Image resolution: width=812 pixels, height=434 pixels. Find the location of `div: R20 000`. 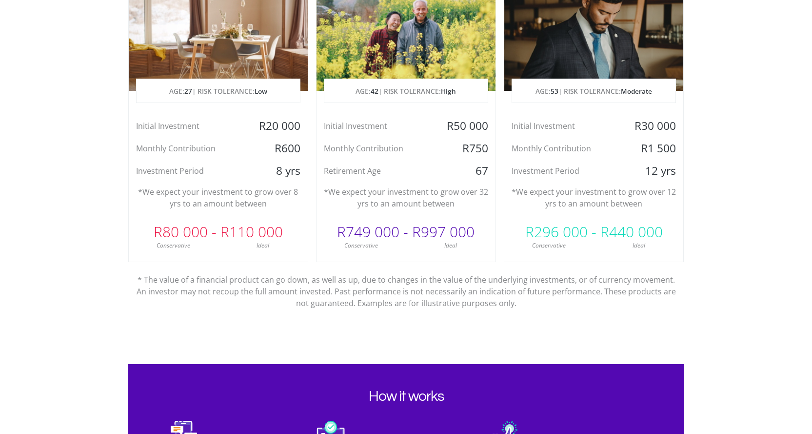

div: R20 000 is located at coordinates (278, 126).